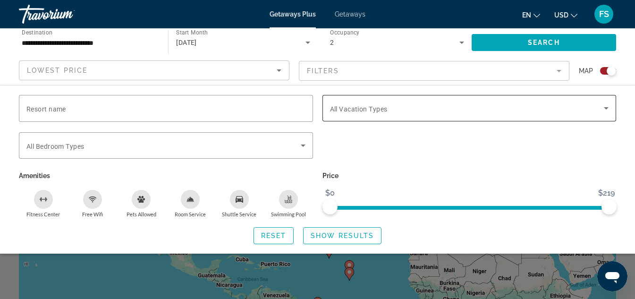  Describe the element at coordinates (239, 204) in the screenshot. I see `button: Shuttle Service` at that location.